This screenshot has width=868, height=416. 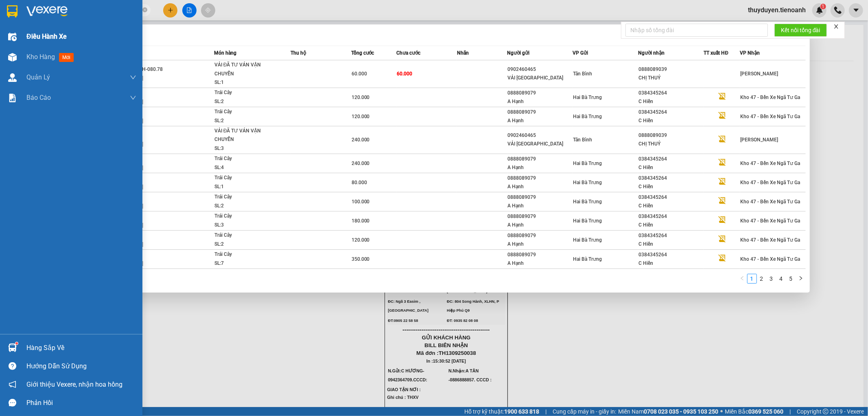 I want to click on li: 5, so click(x=791, y=279).